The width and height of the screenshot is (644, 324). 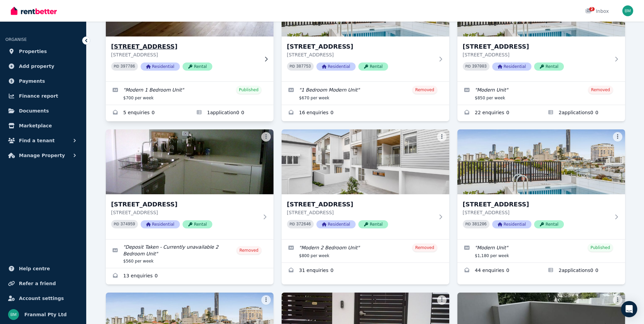 I want to click on a: Help centre, so click(x=43, y=269).